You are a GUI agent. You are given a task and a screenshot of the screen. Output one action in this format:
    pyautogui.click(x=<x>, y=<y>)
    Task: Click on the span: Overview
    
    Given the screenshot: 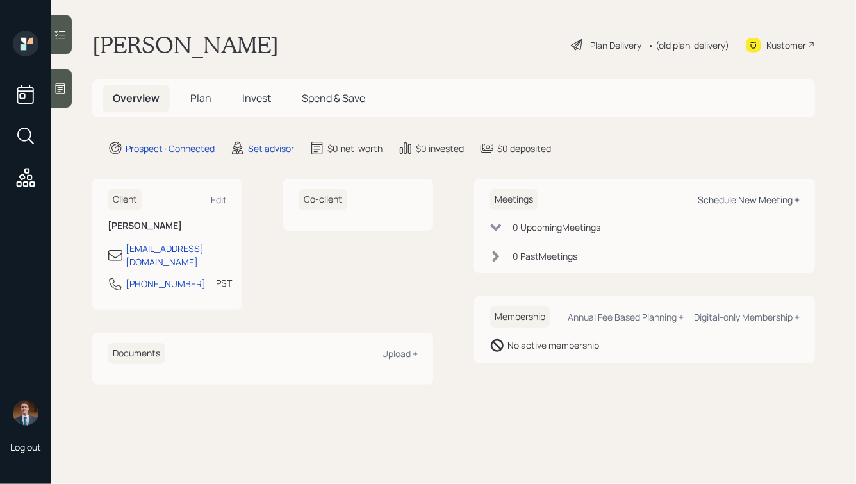 What is the action you would take?
    pyautogui.click(x=136, y=98)
    